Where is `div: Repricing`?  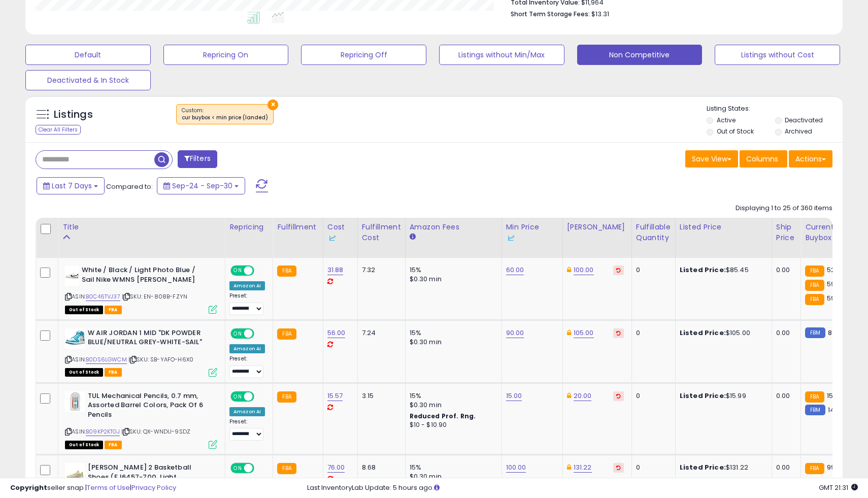 div: Repricing is located at coordinates (249, 227).